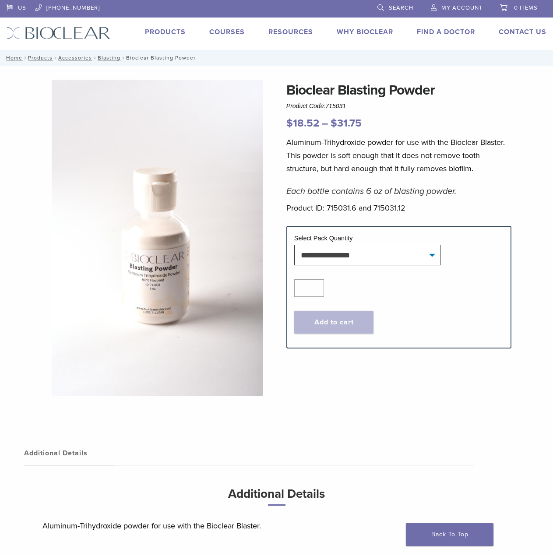  What do you see at coordinates (399, 90) in the screenshot?
I see `h1: Bioclear Blasting Powder` at bounding box center [399, 90].